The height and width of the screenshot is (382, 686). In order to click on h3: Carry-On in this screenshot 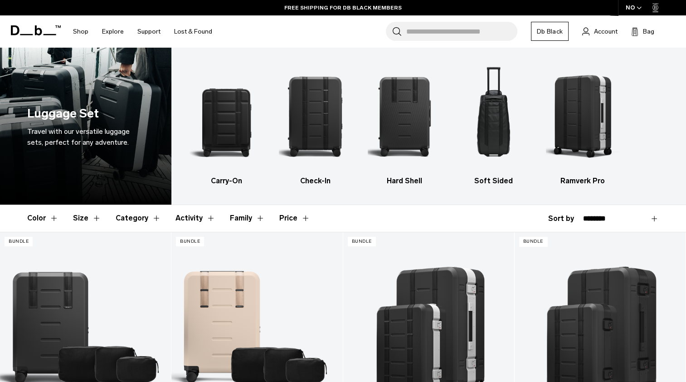, I will do `click(226, 181)`.